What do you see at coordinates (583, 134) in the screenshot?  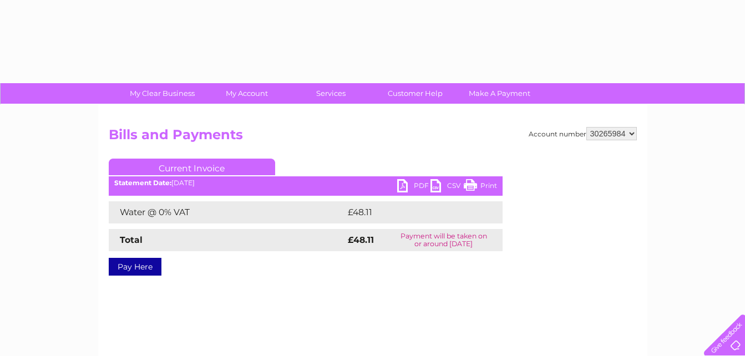 I see `div: Account number` at bounding box center [583, 134].